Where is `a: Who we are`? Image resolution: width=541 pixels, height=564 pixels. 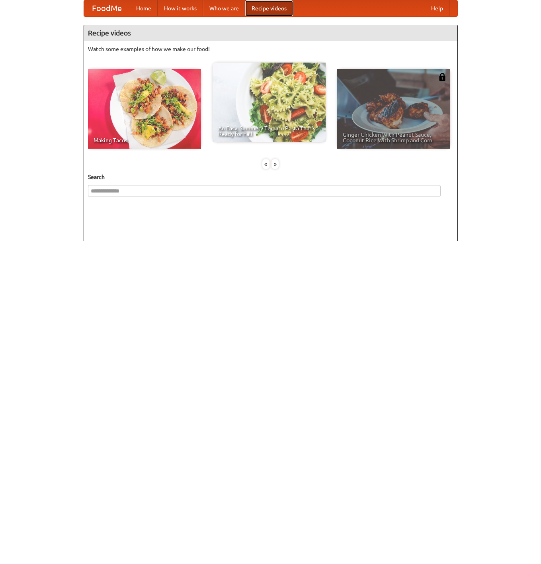
a: Who we are is located at coordinates (224, 8).